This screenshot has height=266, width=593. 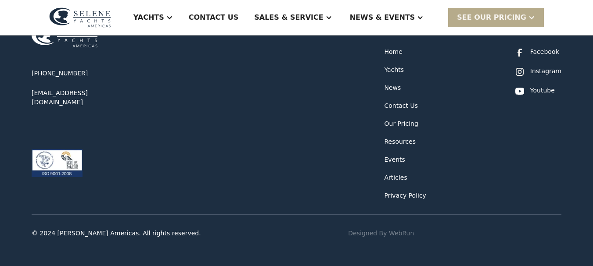 I want to click on input: I want to subscribe to your Newsletter.Unsubscribe any time by clicking the link at the bottom of..., so click(x=5, y=198).